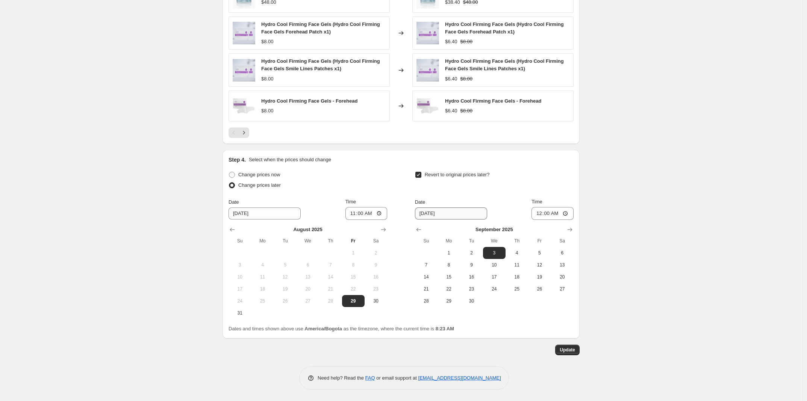 The width and height of the screenshot is (807, 401). What do you see at coordinates (351, 201) in the screenshot?
I see `span: Time` at bounding box center [351, 201].